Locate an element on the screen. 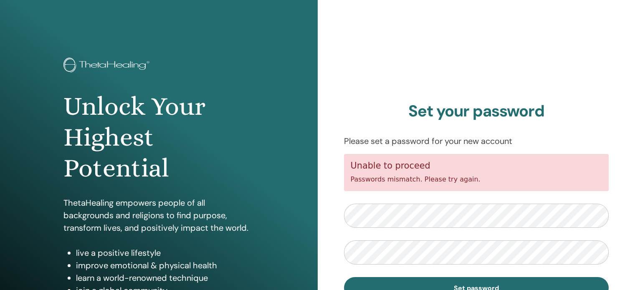 Image resolution: width=635 pixels, height=290 pixels. li: improve emotional & physical health is located at coordinates (165, 265).